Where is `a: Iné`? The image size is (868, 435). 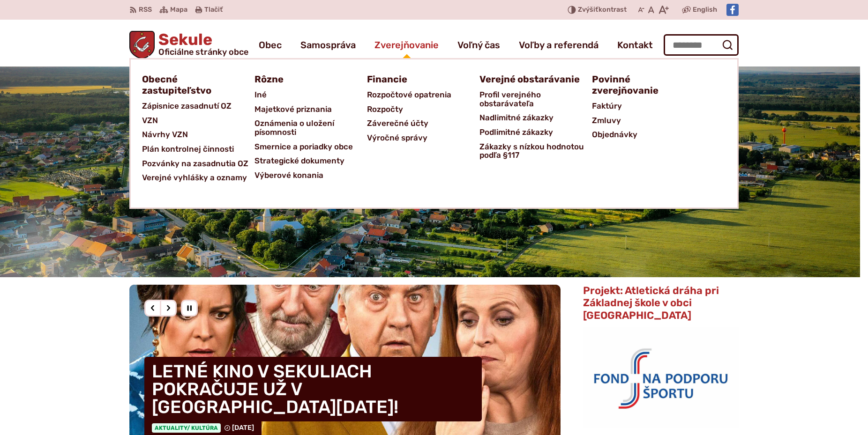 a: Iné is located at coordinates (311, 95).